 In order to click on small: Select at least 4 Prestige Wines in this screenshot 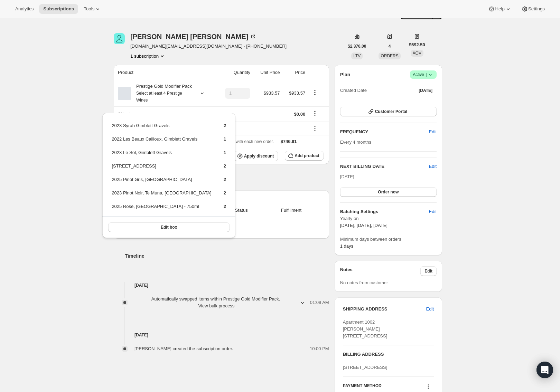, I will do `click(159, 97)`.